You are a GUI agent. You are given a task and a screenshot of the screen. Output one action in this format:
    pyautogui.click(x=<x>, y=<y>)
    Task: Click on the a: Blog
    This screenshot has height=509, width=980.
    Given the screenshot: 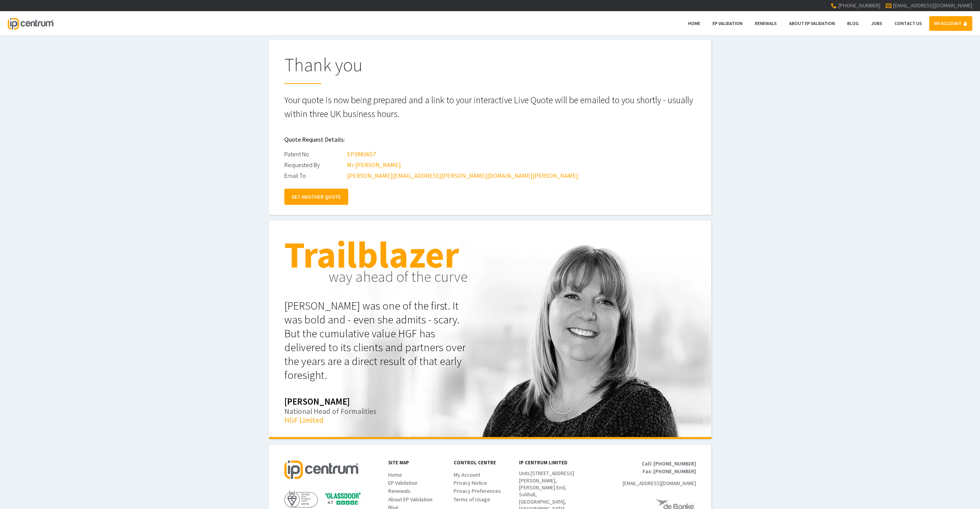 What is the action you would take?
    pyautogui.click(x=853, y=24)
    